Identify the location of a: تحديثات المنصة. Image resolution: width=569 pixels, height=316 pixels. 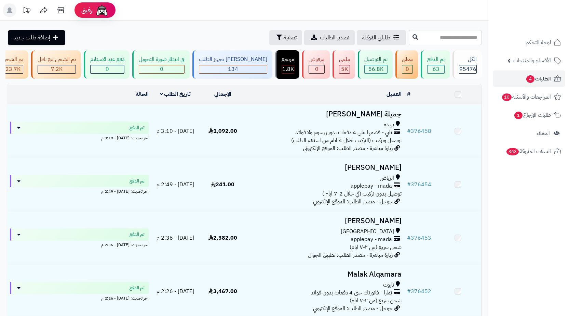
(27, 11).